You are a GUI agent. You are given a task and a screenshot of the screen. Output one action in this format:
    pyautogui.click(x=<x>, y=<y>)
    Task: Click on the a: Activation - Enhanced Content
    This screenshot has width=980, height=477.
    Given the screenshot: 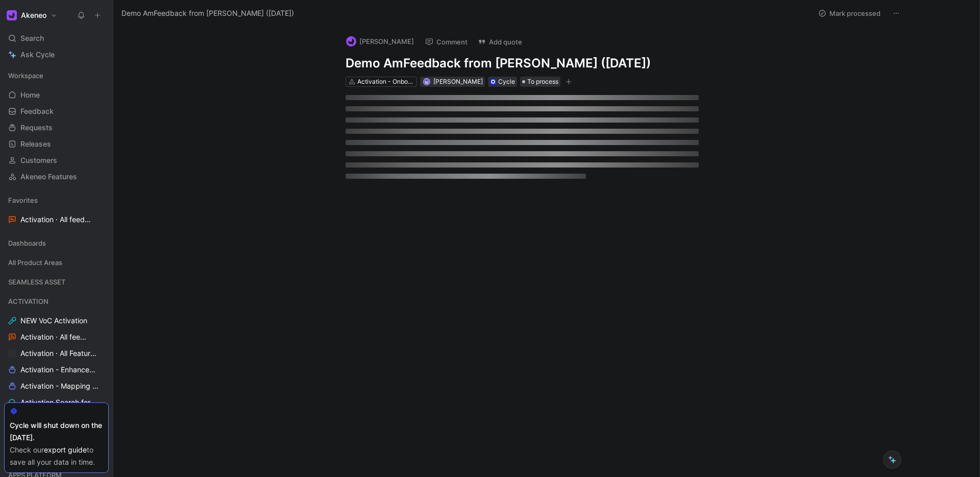 What is the action you would take?
    pyautogui.click(x=56, y=369)
    